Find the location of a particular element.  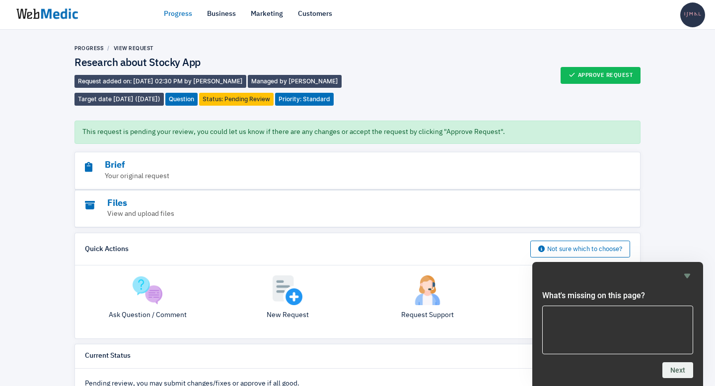

span: Question is located at coordinates (181, 99).